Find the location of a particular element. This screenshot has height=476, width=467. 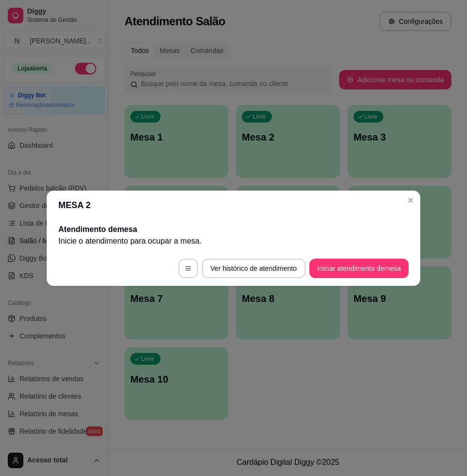

h2: Atendimento de mesa is located at coordinates (233, 229).